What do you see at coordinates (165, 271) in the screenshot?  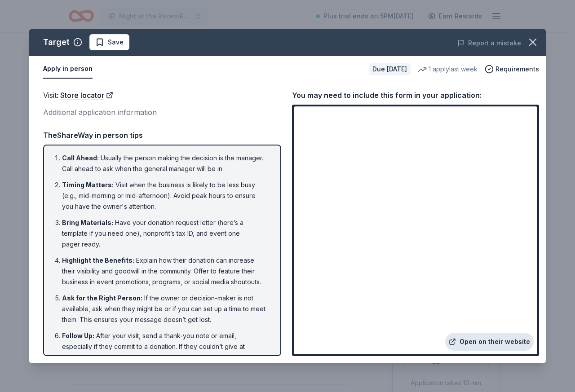 I see `li: Explain how their donation can increase their visibility and goodwill in the community. Offer to ...` at bounding box center [165, 271].